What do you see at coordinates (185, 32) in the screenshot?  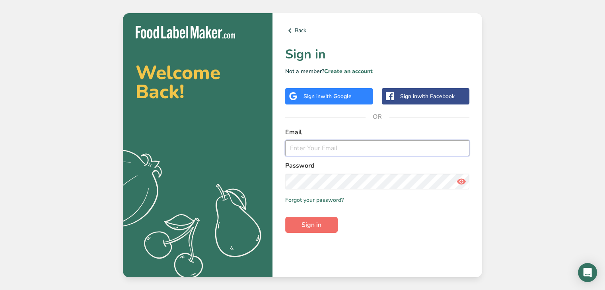 I see `img: Food Label Maker` at bounding box center [185, 32].